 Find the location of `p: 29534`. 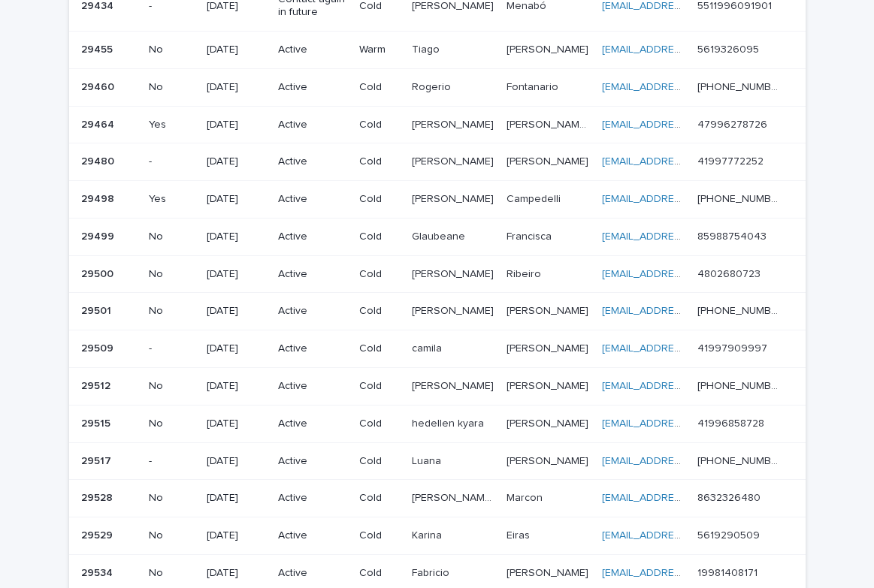

p: 29534 is located at coordinates (98, 572).